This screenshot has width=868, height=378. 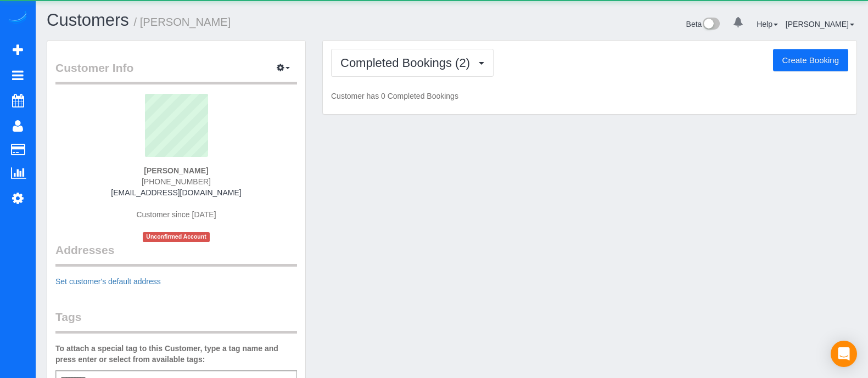 I want to click on a: Beta, so click(x=703, y=24).